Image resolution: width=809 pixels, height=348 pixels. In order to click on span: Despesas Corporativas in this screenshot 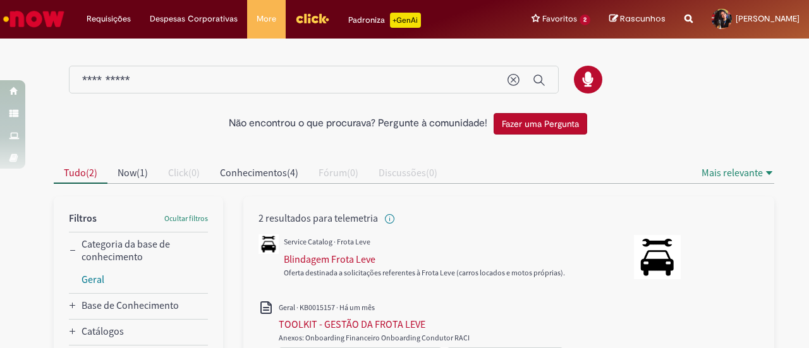, I will do `click(193, 19)`.